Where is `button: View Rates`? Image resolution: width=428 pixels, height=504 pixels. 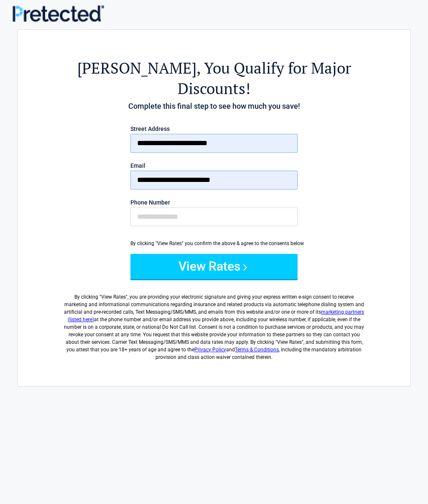
button: View Rates is located at coordinates (214, 266).